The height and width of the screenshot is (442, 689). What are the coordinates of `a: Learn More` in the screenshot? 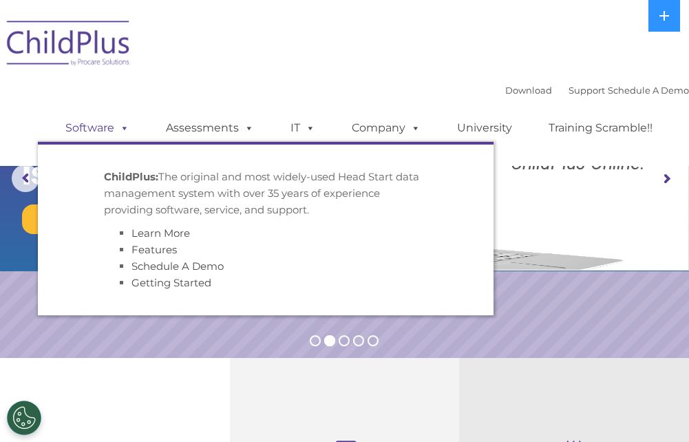 It's located at (160, 233).